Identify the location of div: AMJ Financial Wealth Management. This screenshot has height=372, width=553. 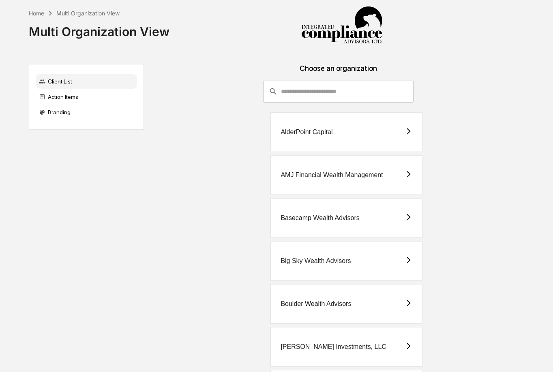
(332, 175).